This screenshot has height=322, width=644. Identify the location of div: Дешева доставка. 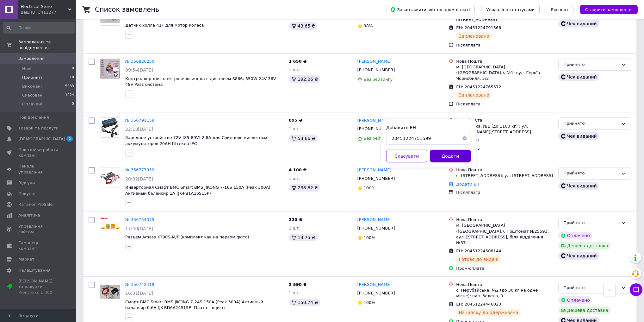
(584, 246).